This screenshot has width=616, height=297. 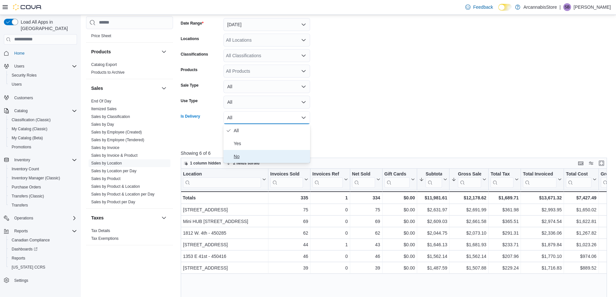 What do you see at coordinates (543, 245) in the screenshot?
I see `div: $1,879.84` at bounding box center [543, 245].